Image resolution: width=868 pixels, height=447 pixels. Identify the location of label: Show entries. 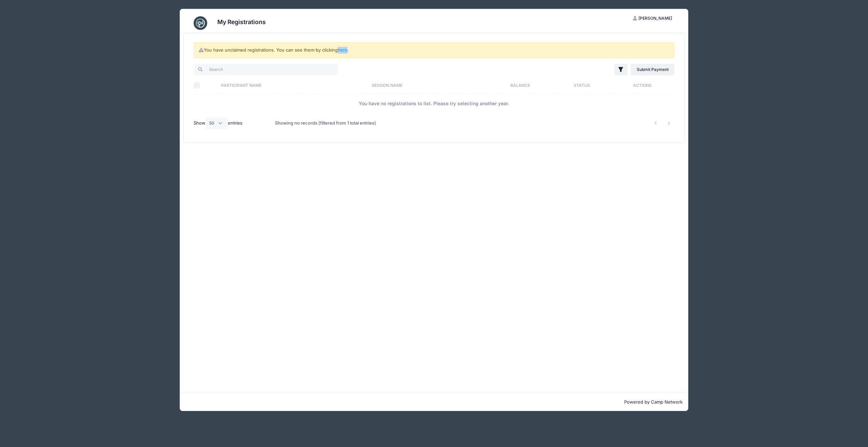
(218, 123).